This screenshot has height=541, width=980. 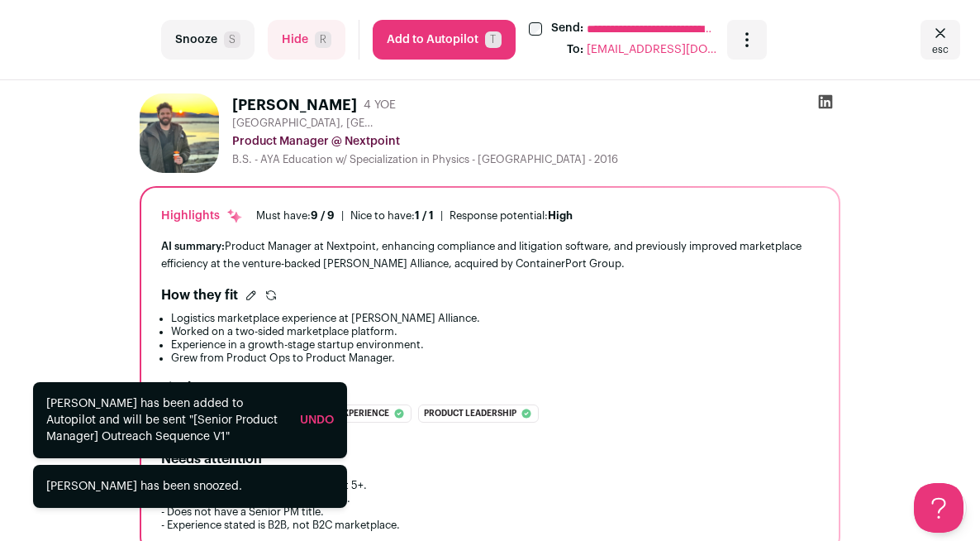 I want to click on div: Response potential:, so click(x=511, y=216).